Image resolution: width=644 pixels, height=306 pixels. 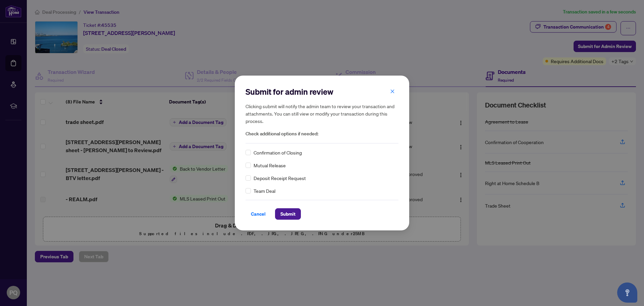 I want to click on span: Deposit Receipt Request, so click(x=280, y=178).